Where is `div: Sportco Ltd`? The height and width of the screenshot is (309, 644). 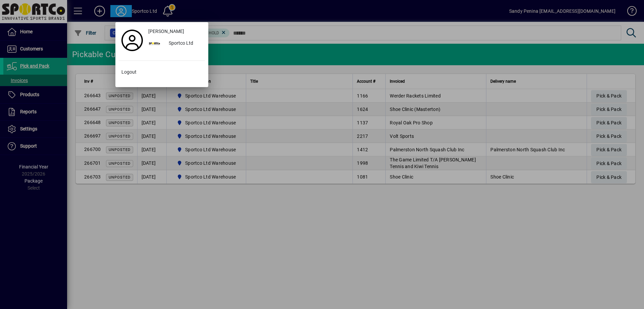
div: Sportco Ltd is located at coordinates (184, 44).